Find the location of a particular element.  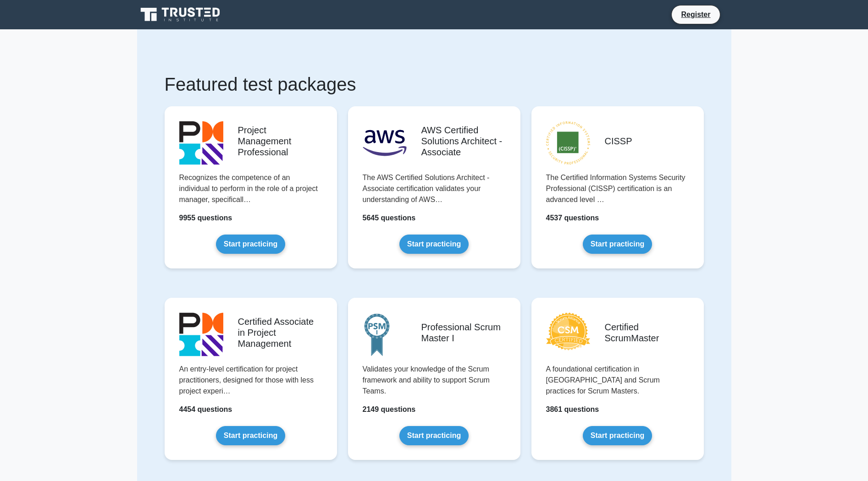

a: Register is located at coordinates (695, 14).